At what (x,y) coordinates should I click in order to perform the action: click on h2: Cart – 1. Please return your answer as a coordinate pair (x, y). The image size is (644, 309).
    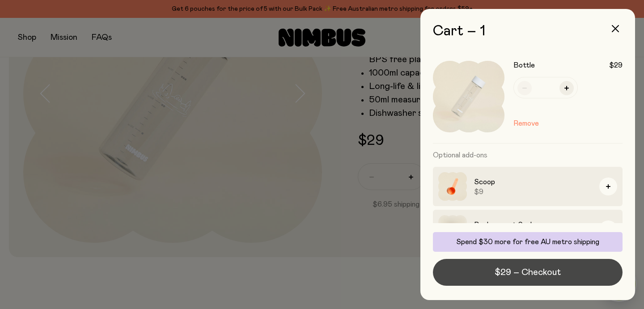
    Looking at the image, I should click on (528, 31).